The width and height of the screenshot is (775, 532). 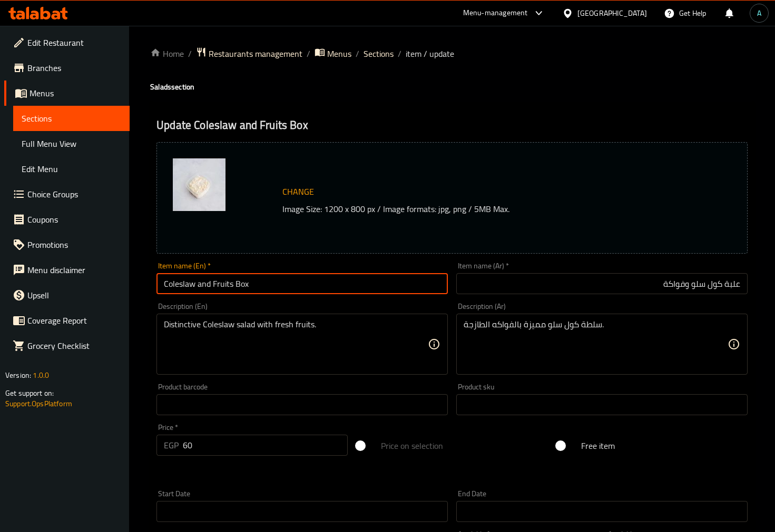 What do you see at coordinates (601, 405) in the screenshot?
I see `input: Please enter product sku` at bounding box center [601, 405].